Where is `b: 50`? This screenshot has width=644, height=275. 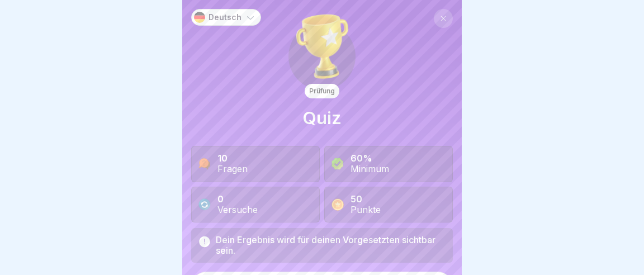
b: 50 is located at coordinates (356, 199).